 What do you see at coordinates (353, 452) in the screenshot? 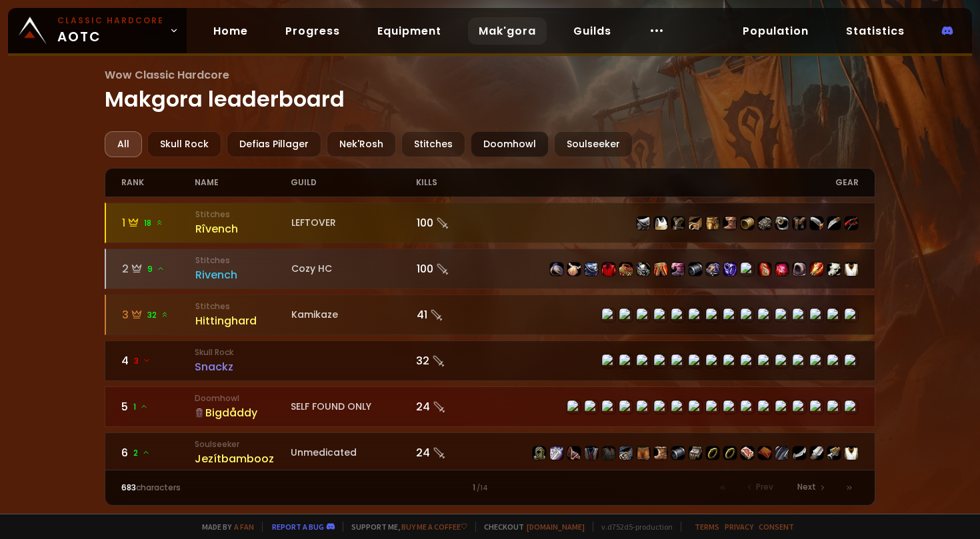
I see `div: Unmedicated` at bounding box center [353, 452].